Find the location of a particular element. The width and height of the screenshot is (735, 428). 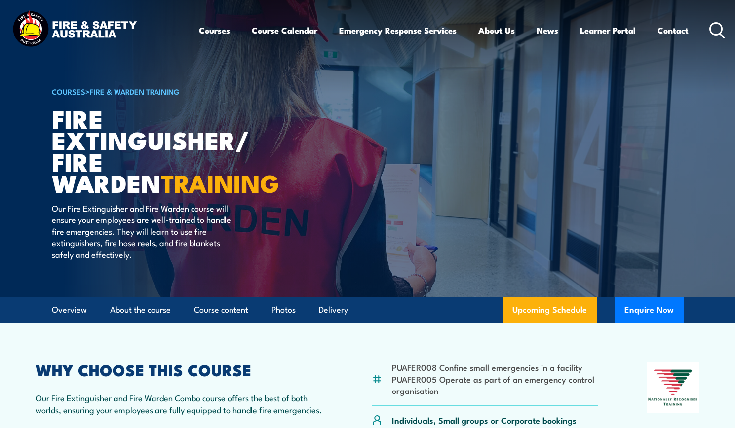

button: Enquire Now is located at coordinates (649, 310).